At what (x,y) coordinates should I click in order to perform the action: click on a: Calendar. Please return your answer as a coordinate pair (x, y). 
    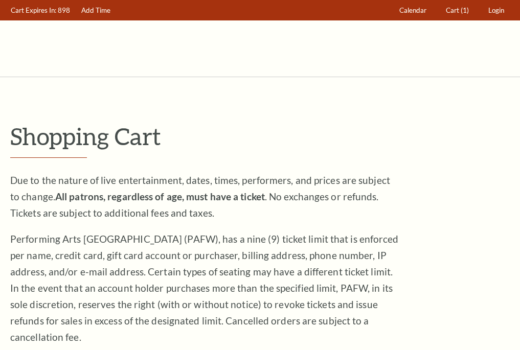
    Looking at the image, I should click on (413, 10).